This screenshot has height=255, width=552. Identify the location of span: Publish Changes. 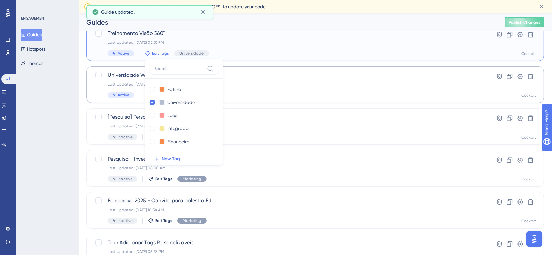
(524, 22).